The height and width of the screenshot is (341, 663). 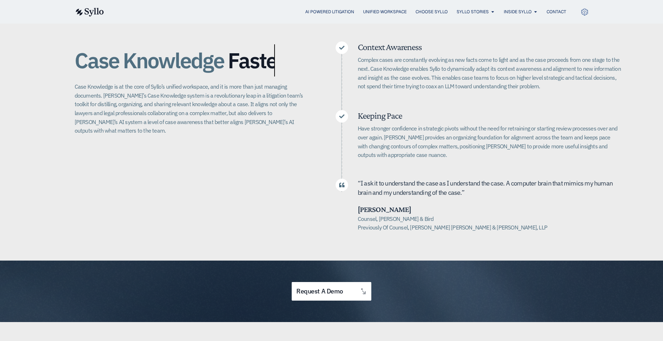 What do you see at coordinates (518, 12) in the screenshot?
I see `span: Inside Syllo` at bounding box center [518, 12].